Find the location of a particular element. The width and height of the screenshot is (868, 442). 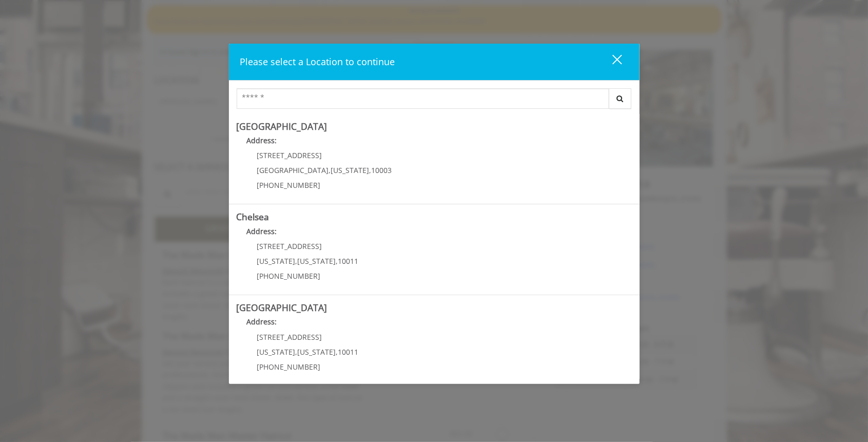

span: Please select a Location to continue is located at coordinates (318, 62).